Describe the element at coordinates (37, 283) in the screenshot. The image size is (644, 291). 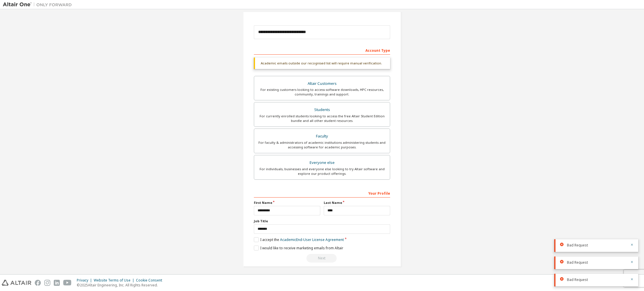
I see `img: facebook.svg` at that location.